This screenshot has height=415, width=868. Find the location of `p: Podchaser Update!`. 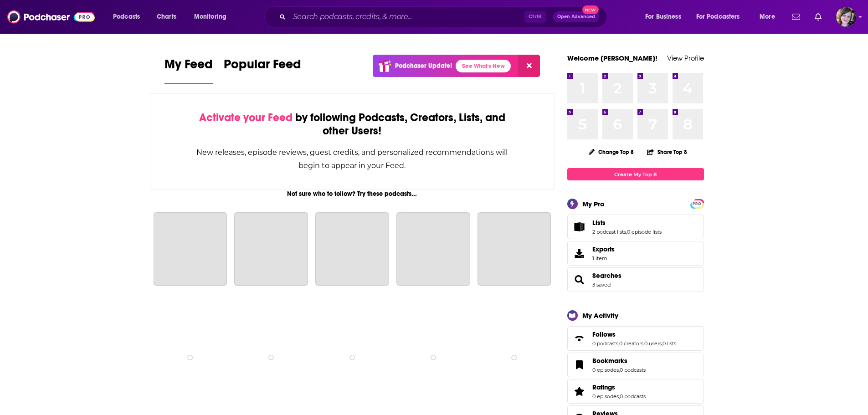

p: Podchaser Update! is located at coordinates (423, 66).